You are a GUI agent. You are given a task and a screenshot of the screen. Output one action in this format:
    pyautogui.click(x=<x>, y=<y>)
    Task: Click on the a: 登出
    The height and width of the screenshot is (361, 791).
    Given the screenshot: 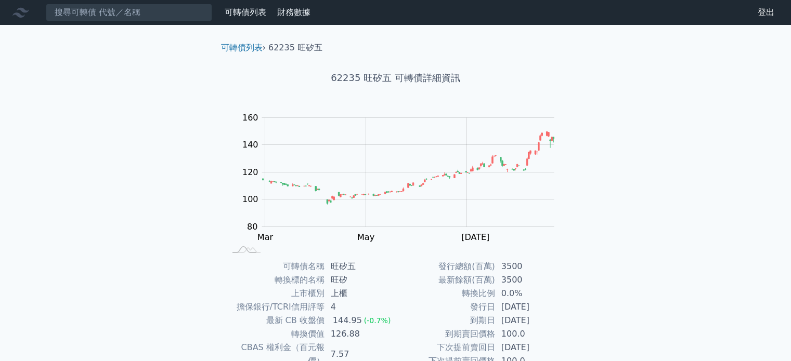 What is the action you would take?
    pyautogui.click(x=766, y=12)
    